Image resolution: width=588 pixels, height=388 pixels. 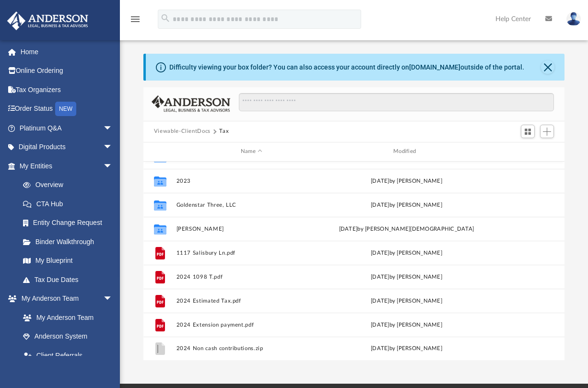 I want to click on a: Platinum Q&Aarrow_drop_down, so click(x=67, y=128).